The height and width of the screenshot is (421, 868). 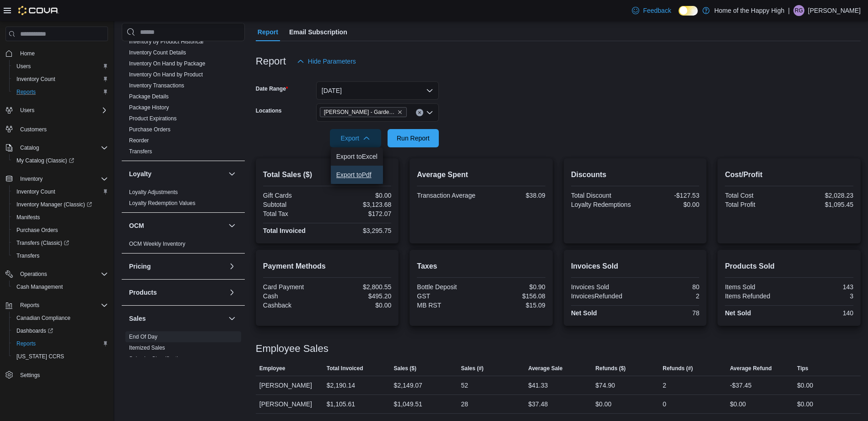 What do you see at coordinates (153, 192) in the screenshot?
I see `span: Loyalty Adjustments` at bounding box center [153, 192].